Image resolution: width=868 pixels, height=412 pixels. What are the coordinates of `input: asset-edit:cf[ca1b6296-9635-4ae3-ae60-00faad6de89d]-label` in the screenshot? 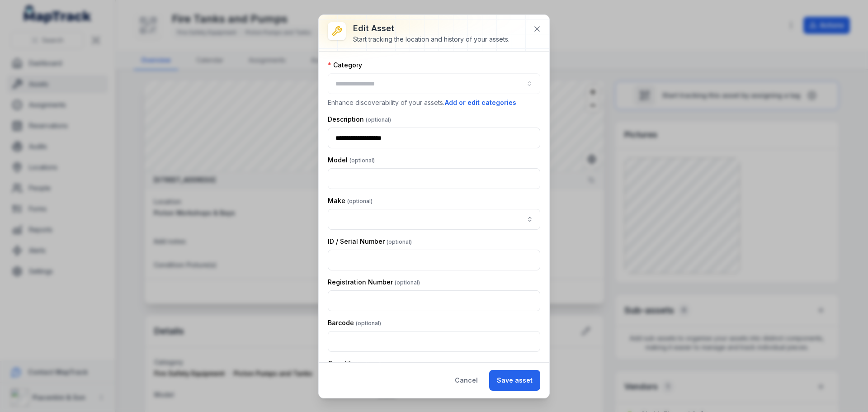 It's located at (434, 219).